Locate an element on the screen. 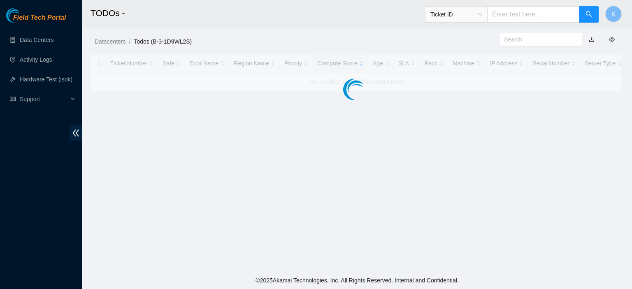 The image size is (632, 289). a: Hardware Test (isok) is located at coordinates (46, 79).